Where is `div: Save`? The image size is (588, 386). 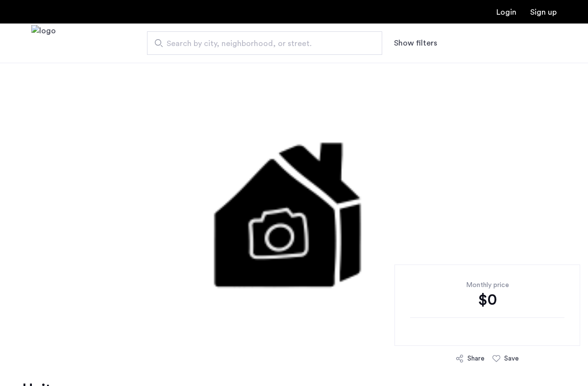
div: Save is located at coordinates (512, 358).